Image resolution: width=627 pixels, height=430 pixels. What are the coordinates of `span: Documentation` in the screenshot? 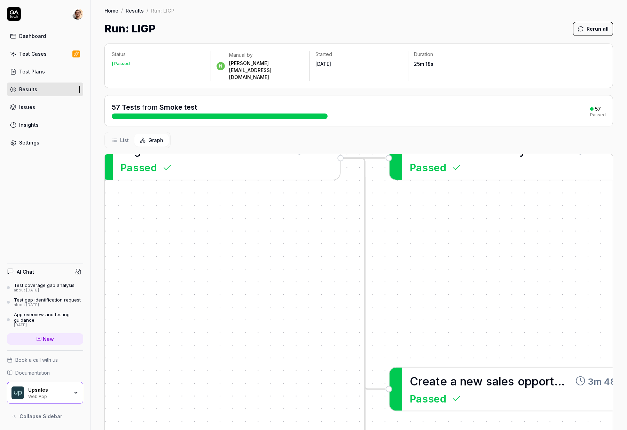 It's located at (32, 373).